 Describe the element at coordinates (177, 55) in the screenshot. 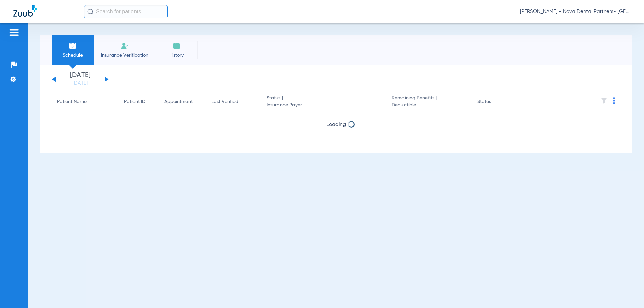

I see `span: History` at that location.